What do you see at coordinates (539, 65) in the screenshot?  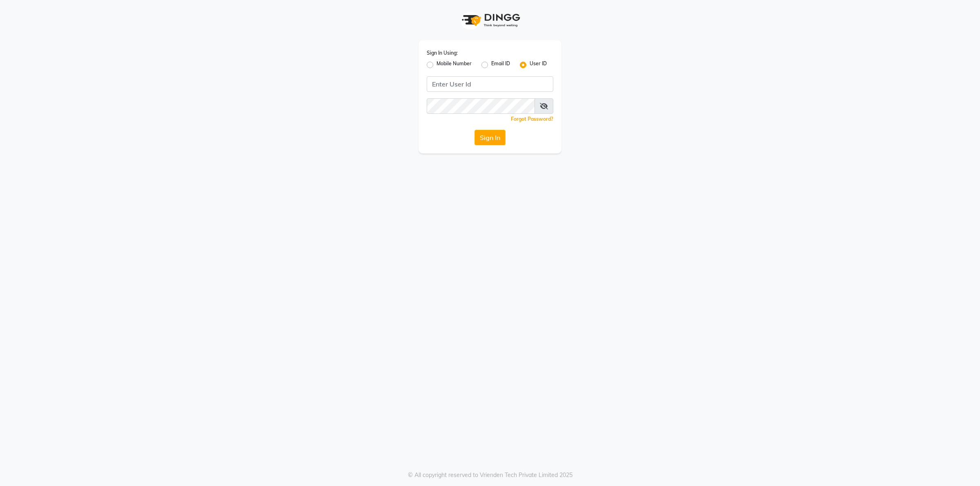 I see `label: User ID` at bounding box center [539, 65].